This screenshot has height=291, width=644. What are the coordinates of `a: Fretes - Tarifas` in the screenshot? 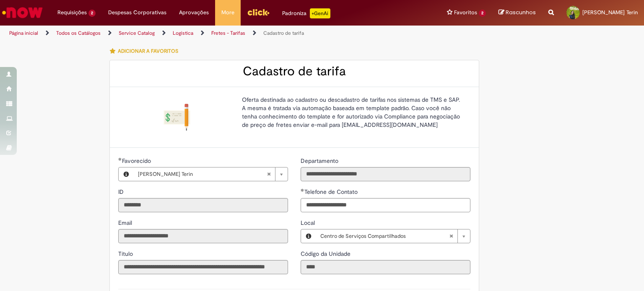 It's located at (228, 33).